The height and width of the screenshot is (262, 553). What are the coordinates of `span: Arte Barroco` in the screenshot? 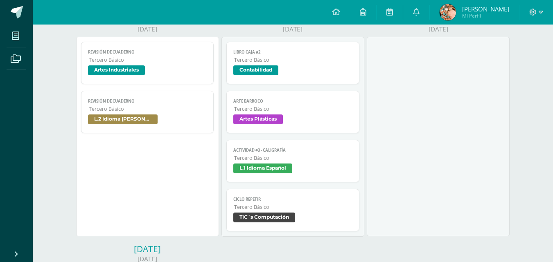 It's located at (293, 101).